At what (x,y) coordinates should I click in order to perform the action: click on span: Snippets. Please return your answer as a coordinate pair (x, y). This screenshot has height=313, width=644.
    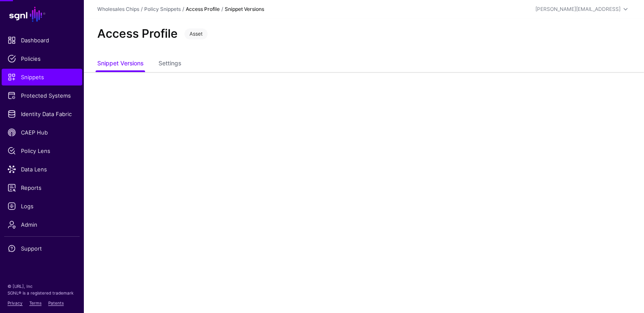
    Looking at the image, I should click on (42, 77).